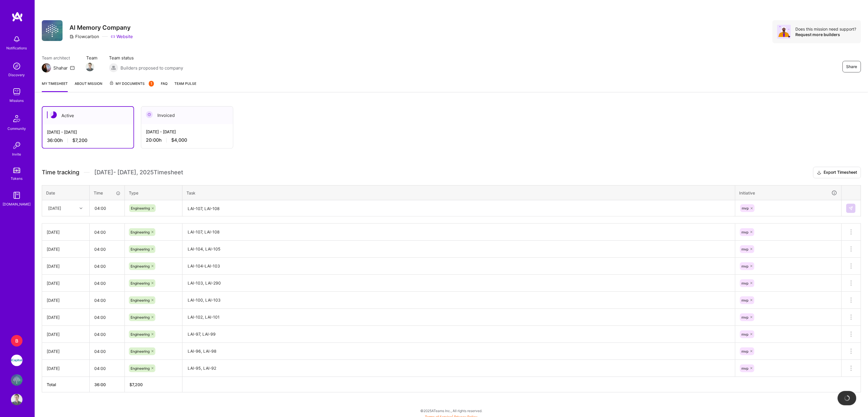 This screenshot has height=417, width=868. I want to click on th: Task, so click(459, 193).